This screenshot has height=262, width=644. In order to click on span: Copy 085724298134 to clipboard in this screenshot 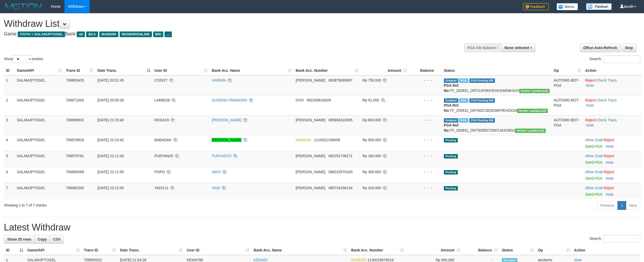, I will do `click(340, 188)`.